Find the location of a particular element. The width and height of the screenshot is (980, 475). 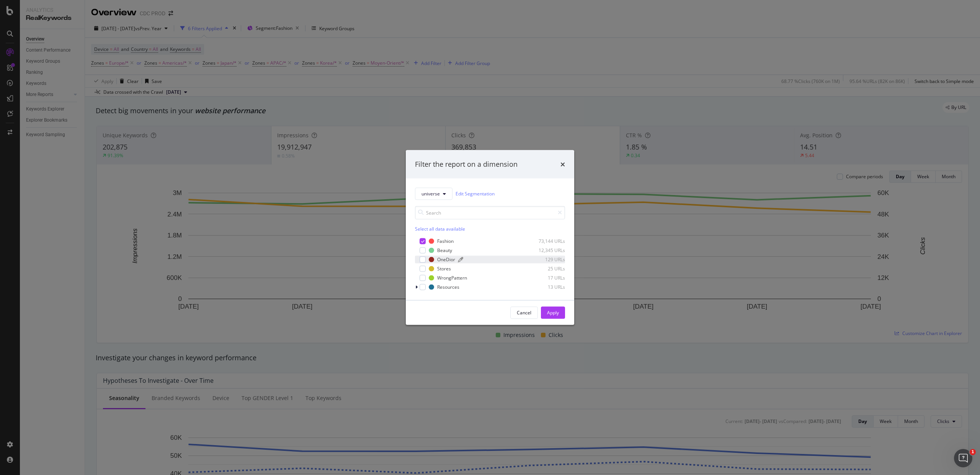

div: 17 URLs is located at coordinates (547, 278).